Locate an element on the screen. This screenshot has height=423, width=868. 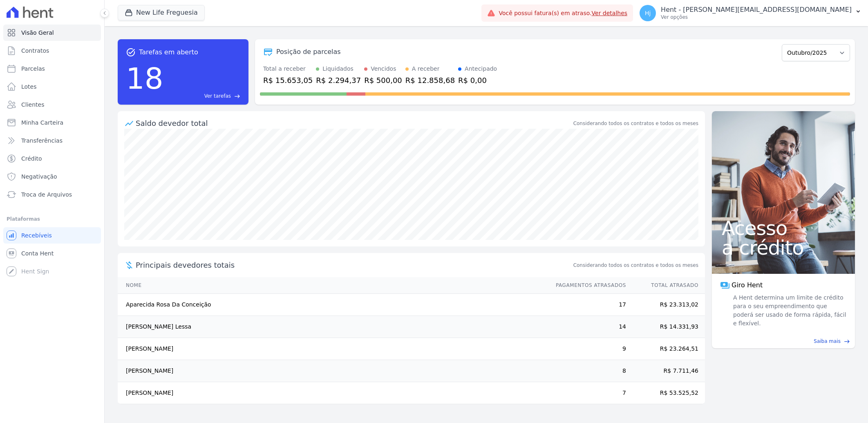
span: Transferências is located at coordinates (42, 140).